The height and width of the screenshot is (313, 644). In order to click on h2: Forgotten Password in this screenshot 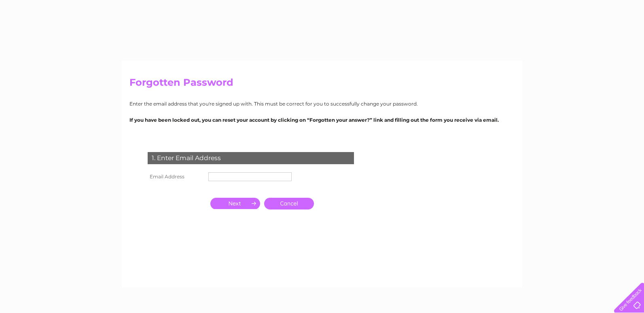, I will do `click(322, 84)`.